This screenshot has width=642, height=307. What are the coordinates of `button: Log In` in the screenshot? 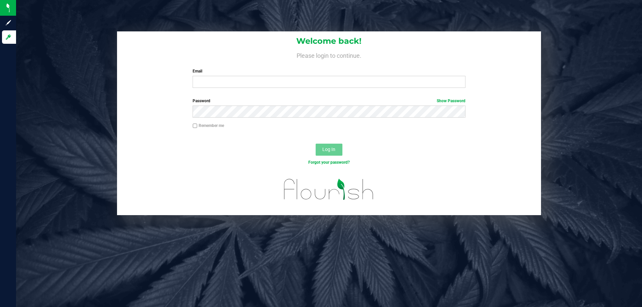 It's located at (329, 150).